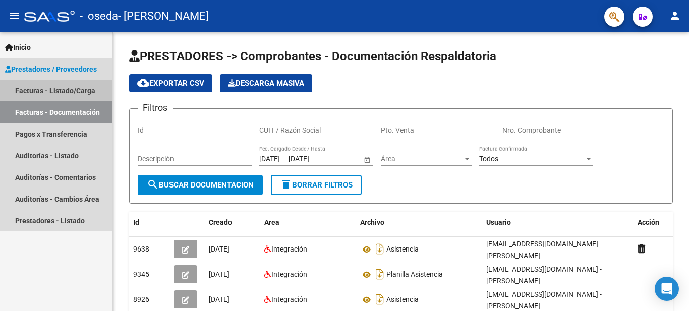 This screenshot has width=689, height=311. What do you see at coordinates (155, 108) in the screenshot?
I see `h3: Filtros` at bounding box center [155, 108].